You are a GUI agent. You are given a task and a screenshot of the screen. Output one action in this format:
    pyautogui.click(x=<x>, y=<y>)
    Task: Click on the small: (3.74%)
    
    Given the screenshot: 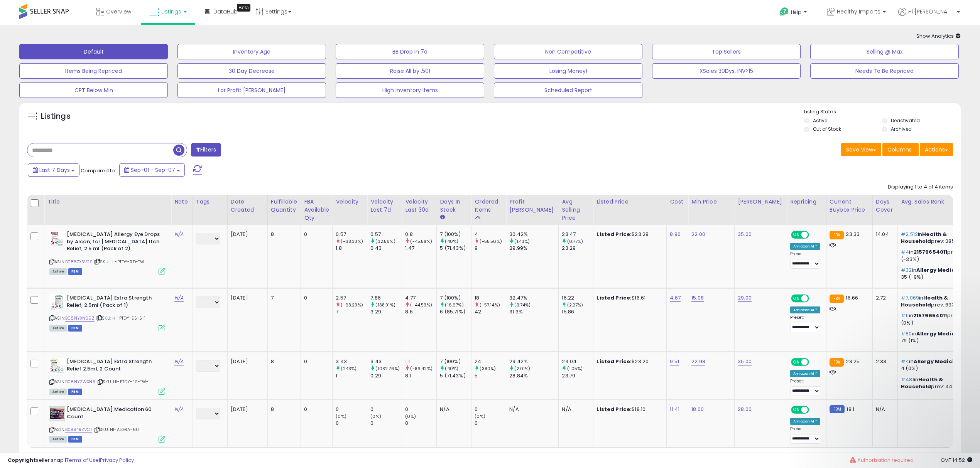 What is the action you would take?
    pyautogui.click(x=523, y=305)
    